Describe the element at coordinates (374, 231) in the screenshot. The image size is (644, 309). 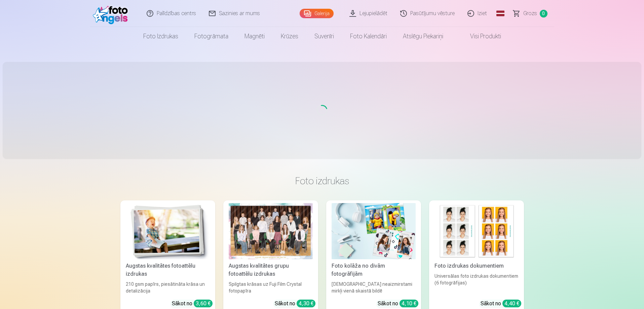
I see `img: Foto kolāža no divām fotogrāfijām` at that location.